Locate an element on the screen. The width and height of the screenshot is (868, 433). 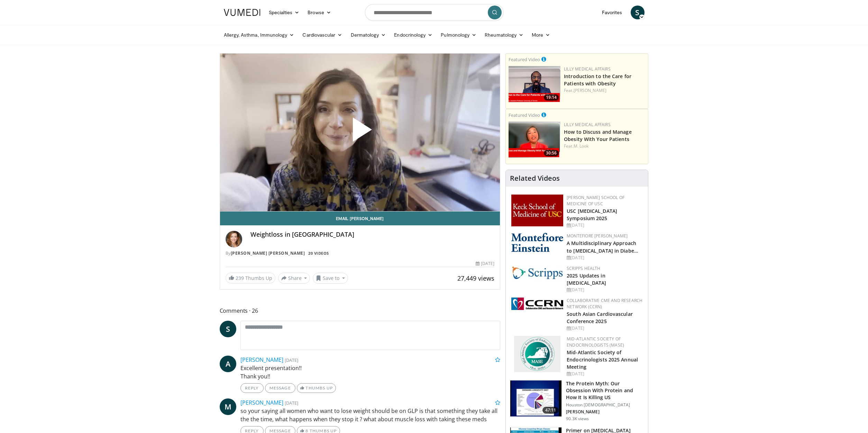
p: 90.3K views is located at coordinates (577, 419).